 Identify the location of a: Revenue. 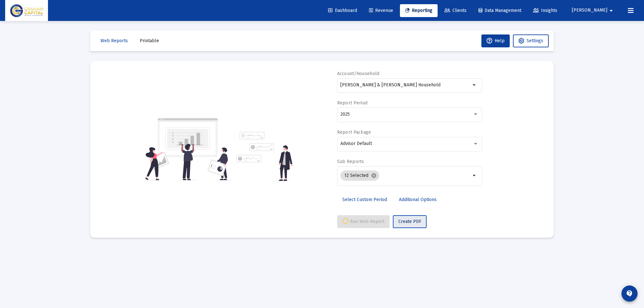
(381, 10).